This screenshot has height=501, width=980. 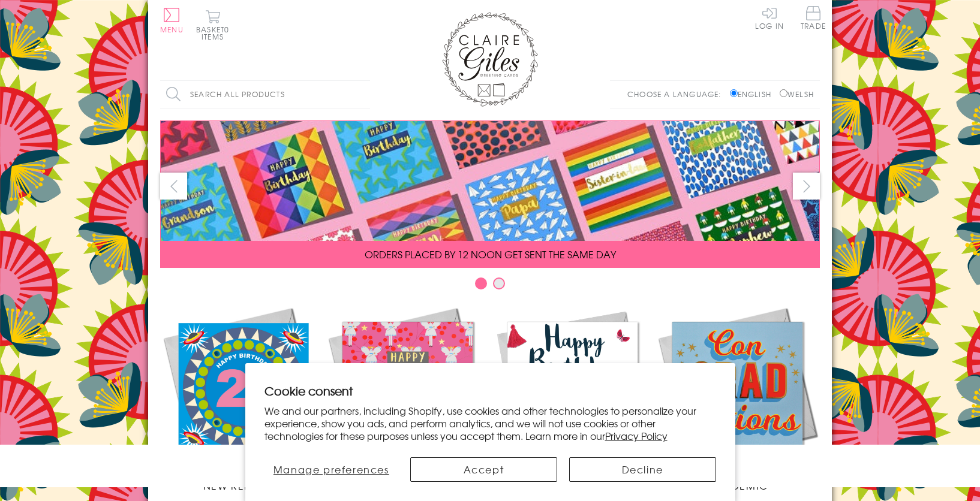 What do you see at coordinates (172, 20) in the screenshot?
I see `button: Menu` at bounding box center [172, 20].